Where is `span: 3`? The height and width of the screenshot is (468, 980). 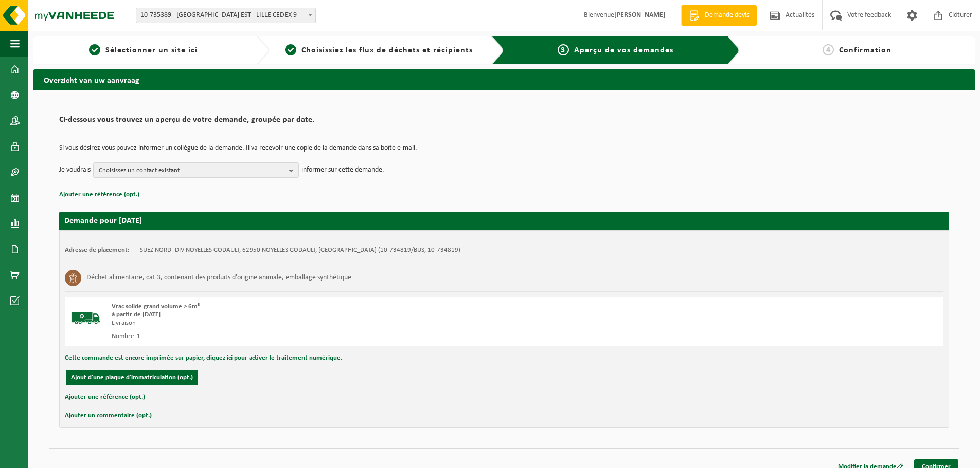 span: 3 is located at coordinates (563, 50).